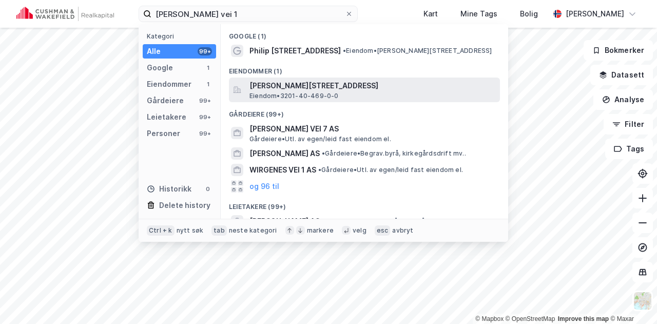 The height and width of the screenshot is (324, 657). I want to click on span: Eiendom • 3201-40-469-0-0, so click(294, 96).